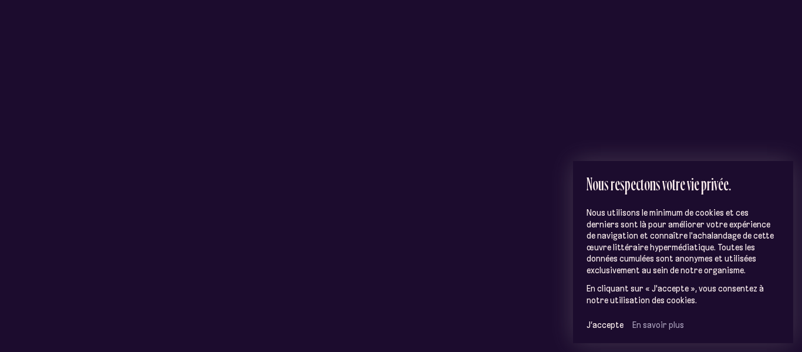 The image size is (802, 352). I want to click on p: Nous utilisons le minimum de cookies et ces derniers sont là pour améliorer votre expérience de n..., so click(684, 241).